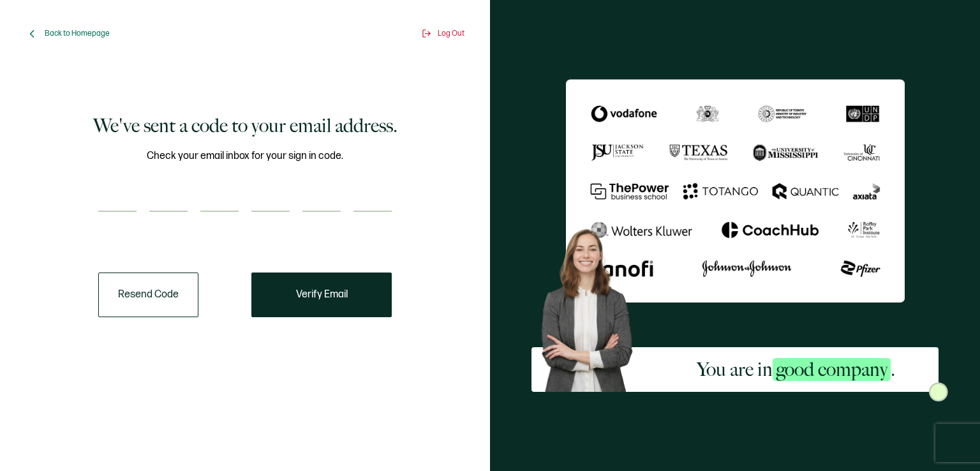  Describe the element at coordinates (322, 295) in the screenshot. I see `span: Verify Email` at that location.